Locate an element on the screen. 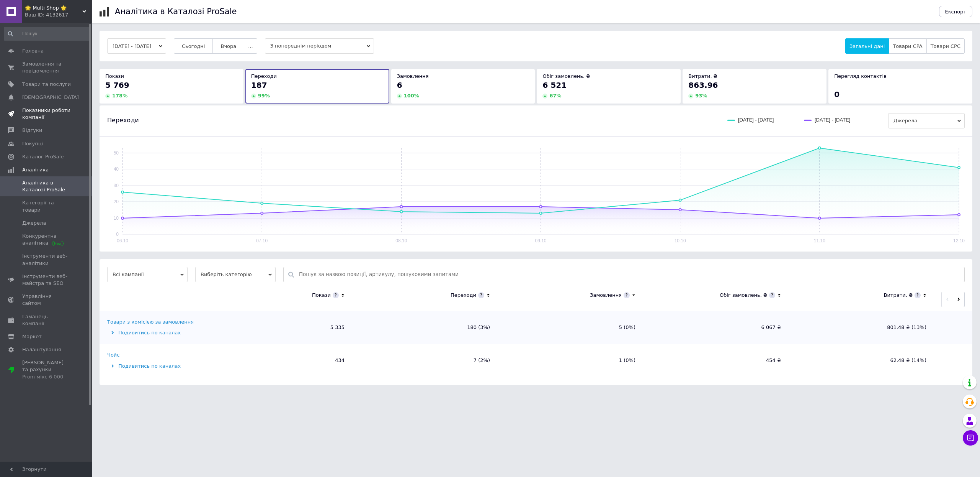  td: 801.48 ₴ (13%) is located at coordinates (861, 327).